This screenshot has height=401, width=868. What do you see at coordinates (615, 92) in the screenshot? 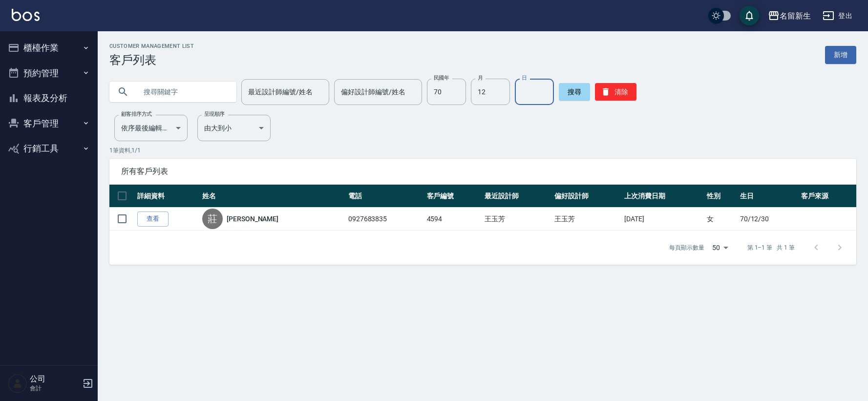
I see `button: 清除` at bounding box center [615, 92].